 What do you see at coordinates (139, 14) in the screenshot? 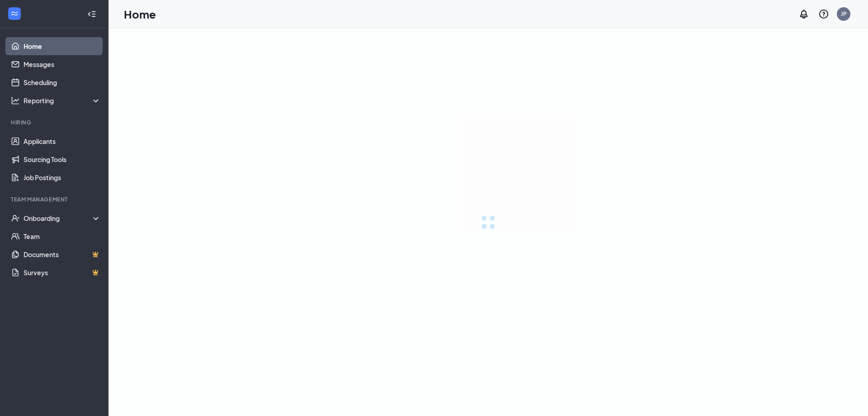
I see `h1: Home` at bounding box center [139, 14].